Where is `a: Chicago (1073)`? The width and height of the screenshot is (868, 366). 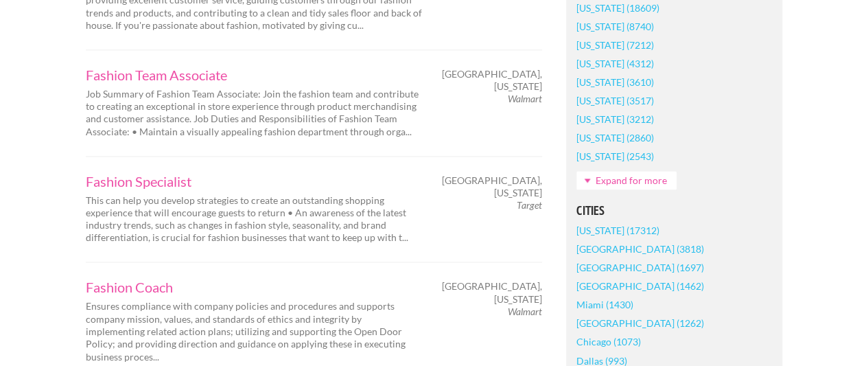 a: Chicago (1073) is located at coordinates (609, 342).